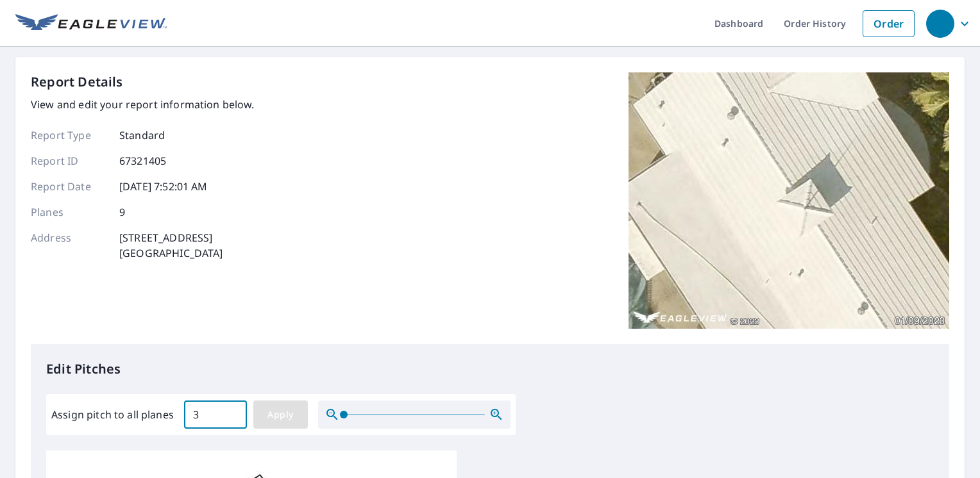  Describe the element at coordinates (69, 212) in the screenshot. I see `p: Planes` at that location.